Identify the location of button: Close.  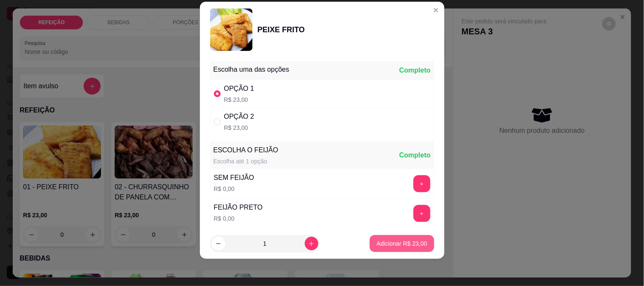
(436, 10).